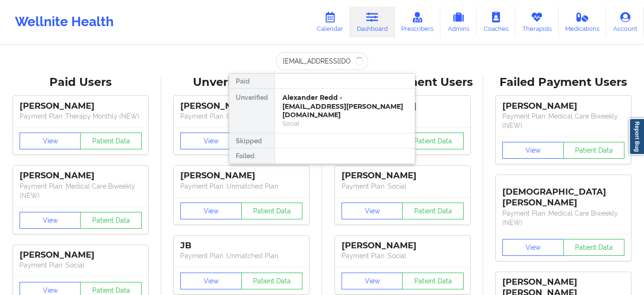  What do you see at coordinates (537, 22) in the screenshot?
I see `a: Therapists` at bounding box center [537, 22].